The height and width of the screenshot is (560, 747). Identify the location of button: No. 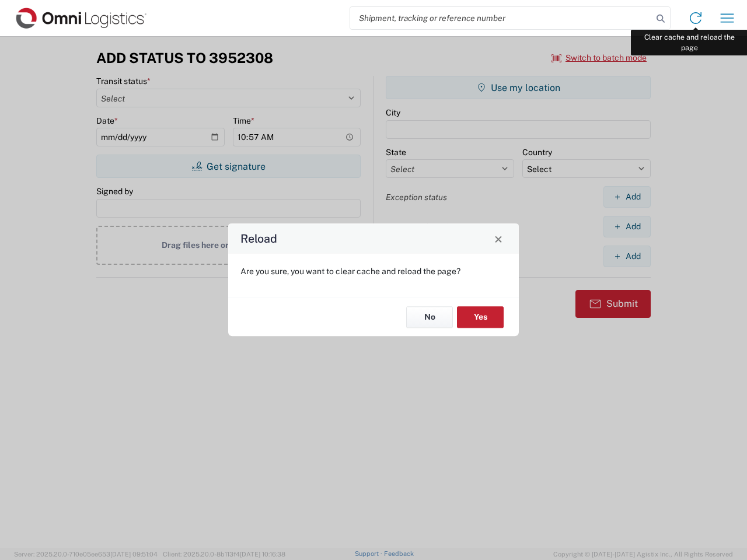
(429, 317).